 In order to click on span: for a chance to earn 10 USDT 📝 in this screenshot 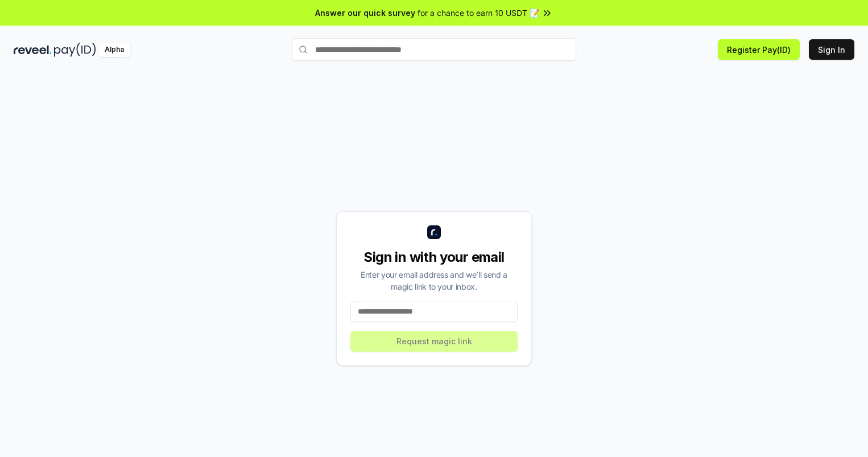, I will do `click(478, 13)`.